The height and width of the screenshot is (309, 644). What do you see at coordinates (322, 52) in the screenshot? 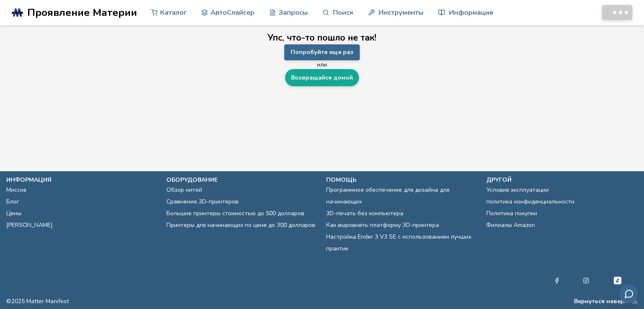
I see `button: Попробуйте еще раз` at bounding box center [322, 52].